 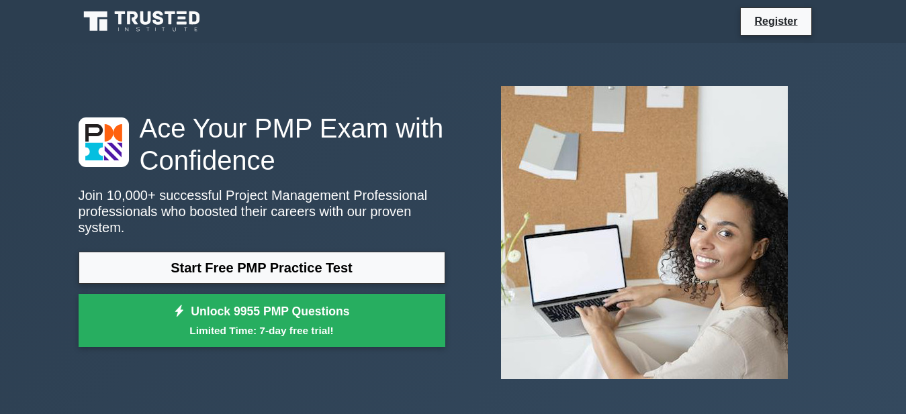 What do you see at coordinates (262, 321) in the screenshot?
I see `a: Unlock 9955 PMP QuestionsLimited Time: 7-day free trial!` at bounding box center [262, 321].